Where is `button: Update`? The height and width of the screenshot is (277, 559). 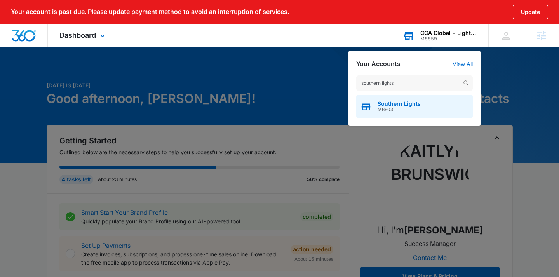 button: Update is located at coordinates (530, 12).